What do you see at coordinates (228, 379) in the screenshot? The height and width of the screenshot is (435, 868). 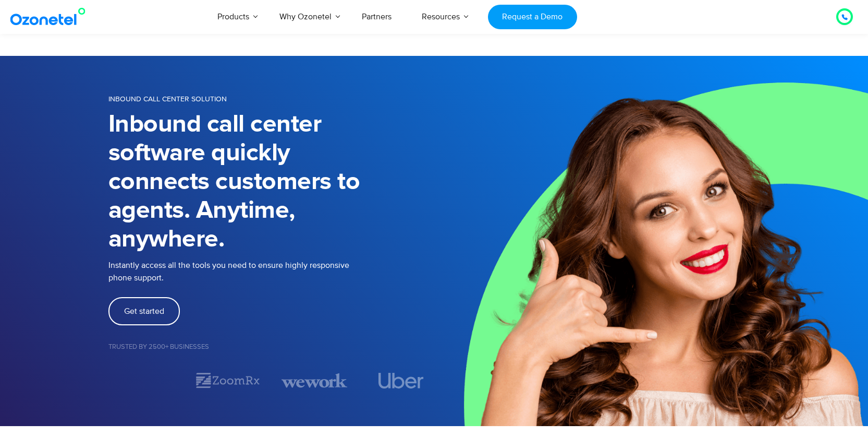 I see `div: 2 / 7` at bounding box center [228, 379].